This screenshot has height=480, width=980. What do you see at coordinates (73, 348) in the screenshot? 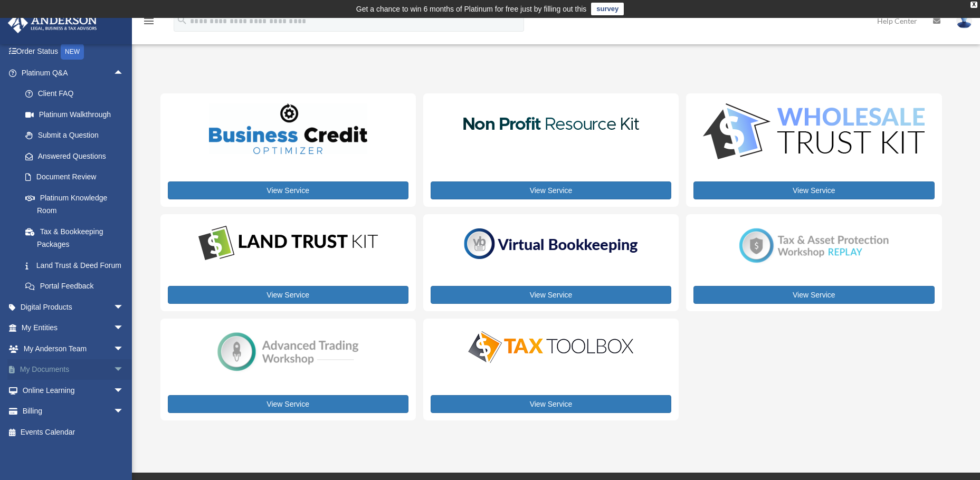
I see `a: My Anderson Teamarrow_drop_down` at bounding box center [73, 348].